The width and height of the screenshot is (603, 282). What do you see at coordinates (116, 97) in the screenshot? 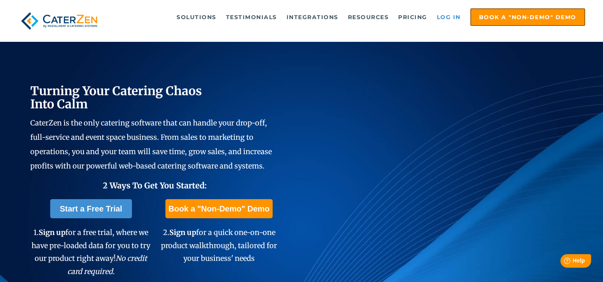
I see `span: Turning Your Catering Chaos Into Calm` at bounding box center [116, 97].